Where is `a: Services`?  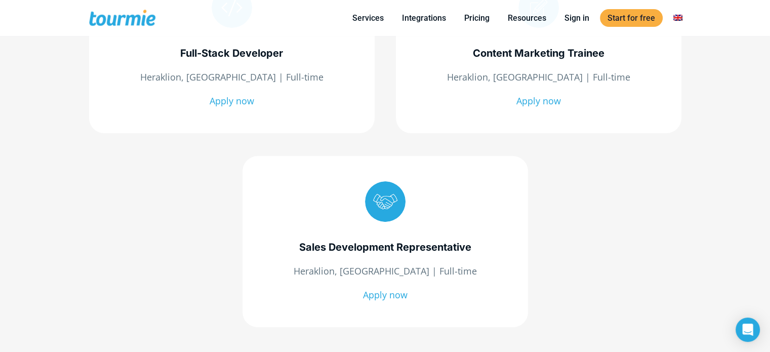 a: Services is located at coordinates (368, 18).